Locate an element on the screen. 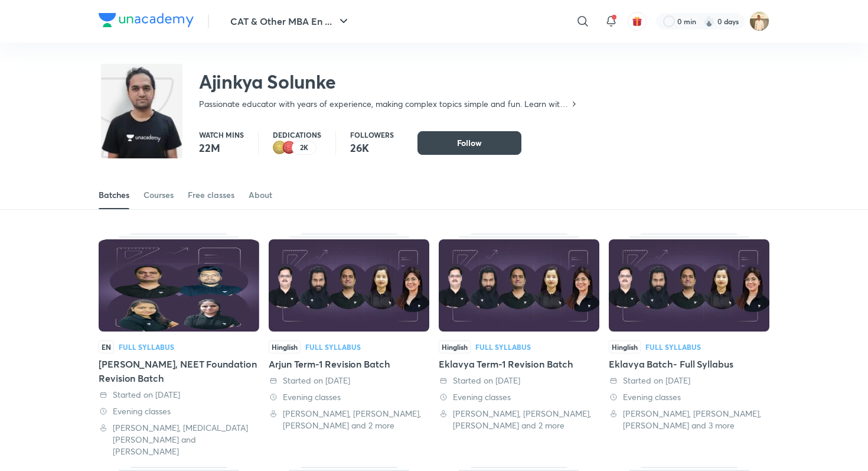 The image size is (868, 471). span: EN is located at coordinates (106, 347).